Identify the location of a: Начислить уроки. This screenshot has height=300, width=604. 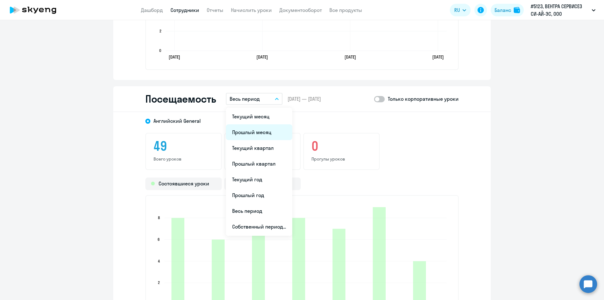
(252, 10).